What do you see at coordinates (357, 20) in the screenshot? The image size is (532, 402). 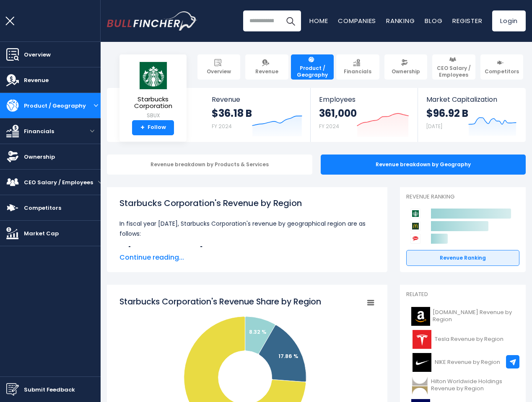 I see `a: Companies` at bounding box center [357, 20].